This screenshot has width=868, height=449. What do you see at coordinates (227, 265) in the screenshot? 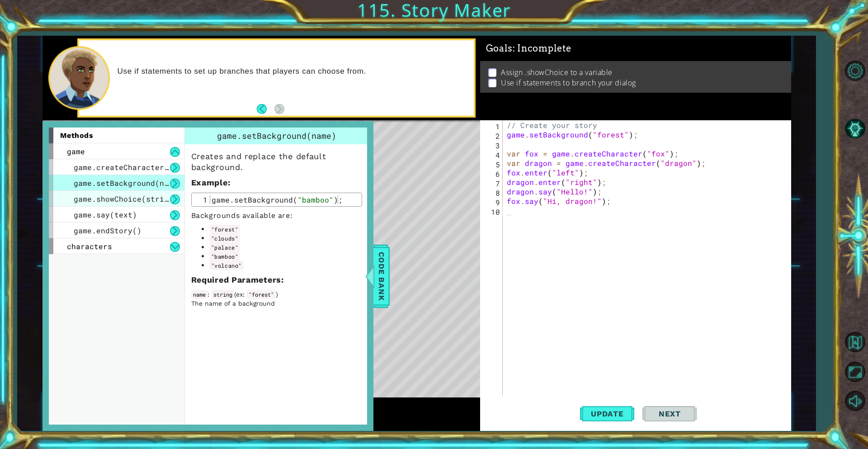
I see `code: "volcano"` at bounding box center [227, 265].